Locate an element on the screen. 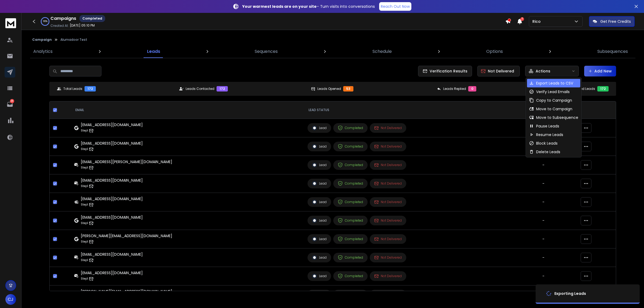 Image resolution: width=644 pixels, height=308 pixels. th: LEAD STATUS is located at coordinates (421, 110).